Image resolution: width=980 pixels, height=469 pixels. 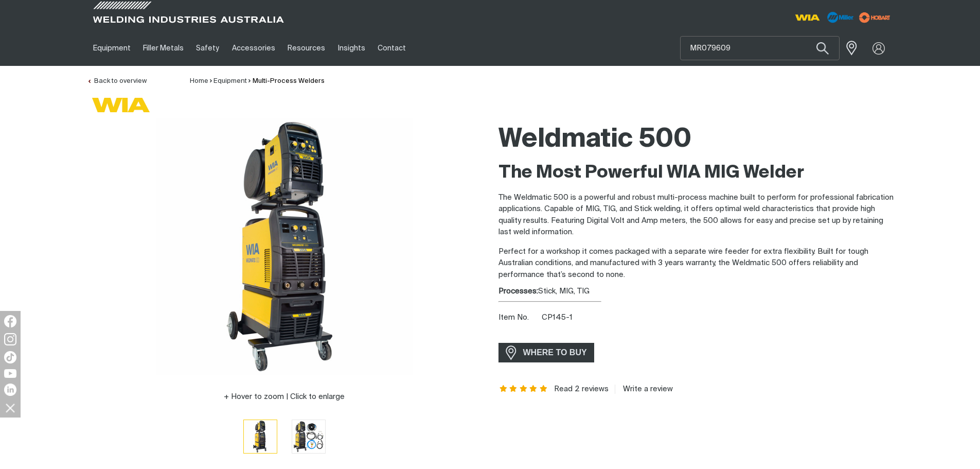 What do you see at coordinates (10, 407) in the screenshot?
I see `img: hide socials` at bounding box center [10, 407].